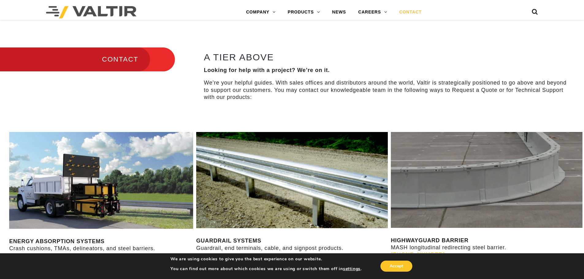 This screenshot has width=584, height=279. I want to click on a: NEWS, so click(339, 12).